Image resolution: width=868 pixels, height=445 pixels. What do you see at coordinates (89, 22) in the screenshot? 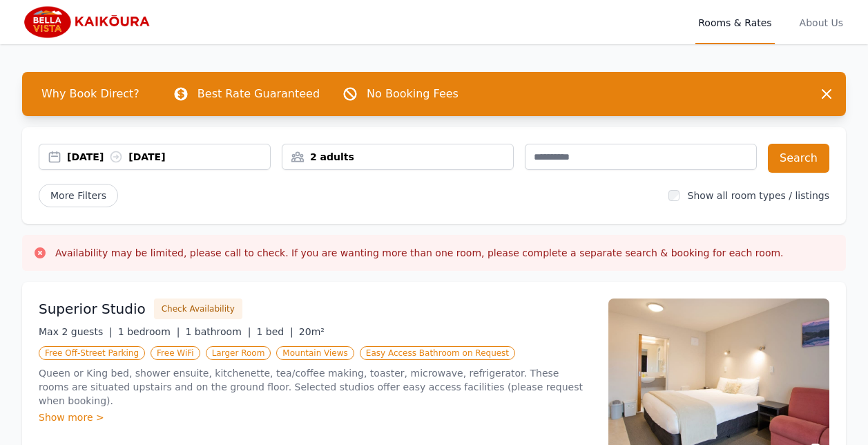
I see `img: Bella Vista Kaikoura` at bounding box center [89, 22].